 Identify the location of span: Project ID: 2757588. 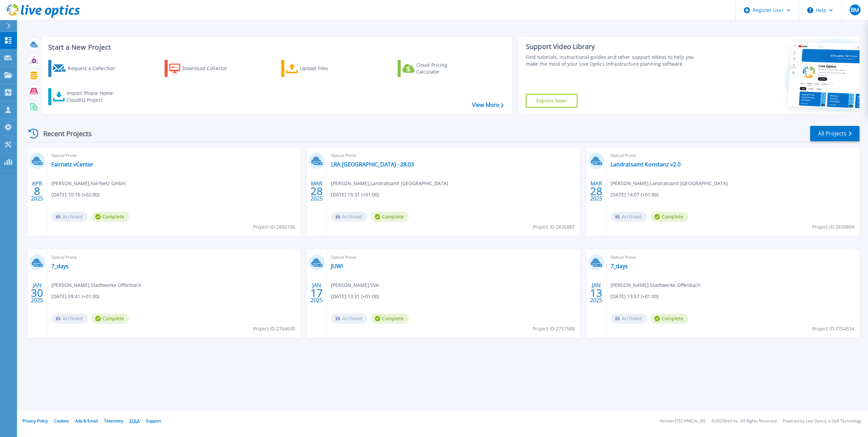
(554, 329).